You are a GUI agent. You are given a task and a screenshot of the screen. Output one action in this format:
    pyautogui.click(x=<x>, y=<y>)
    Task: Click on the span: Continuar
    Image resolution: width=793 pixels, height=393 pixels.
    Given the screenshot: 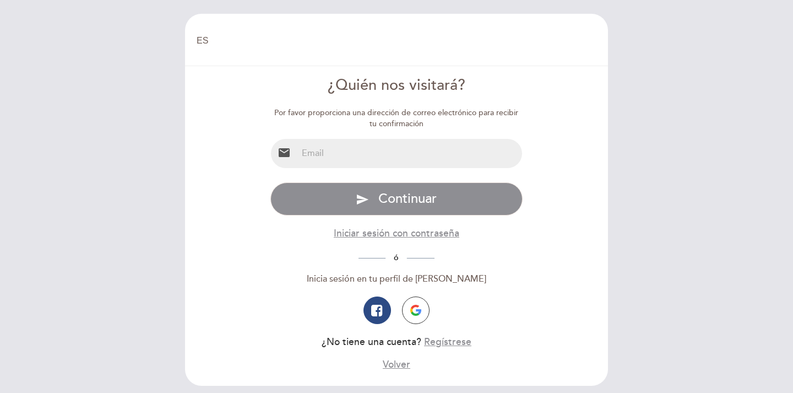 What is the action you would take?
    pyautogui.click(x=408, y=198)
    